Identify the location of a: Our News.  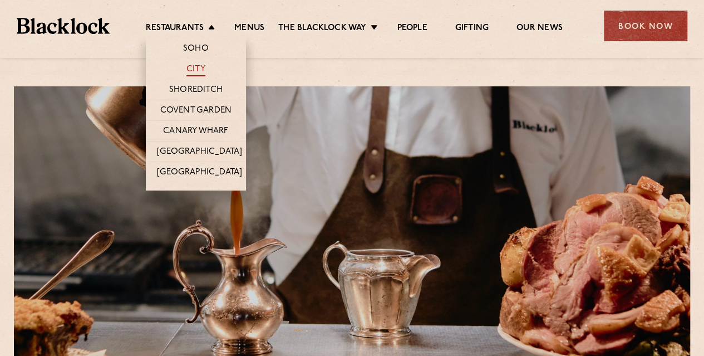
(539, 29).